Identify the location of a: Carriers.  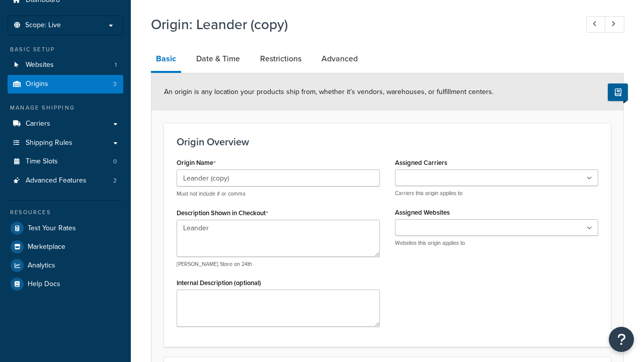
(65, 124).